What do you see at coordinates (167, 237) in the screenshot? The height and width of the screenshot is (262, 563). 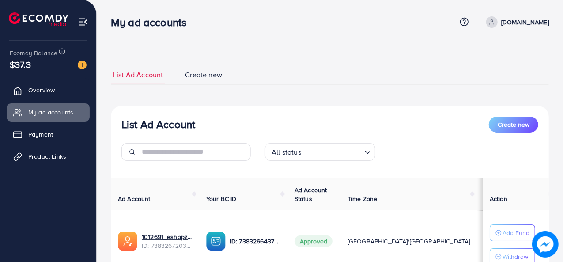 I see `a: 1012691_eshopz account_1719050871167` at bounding box center [167, 237].